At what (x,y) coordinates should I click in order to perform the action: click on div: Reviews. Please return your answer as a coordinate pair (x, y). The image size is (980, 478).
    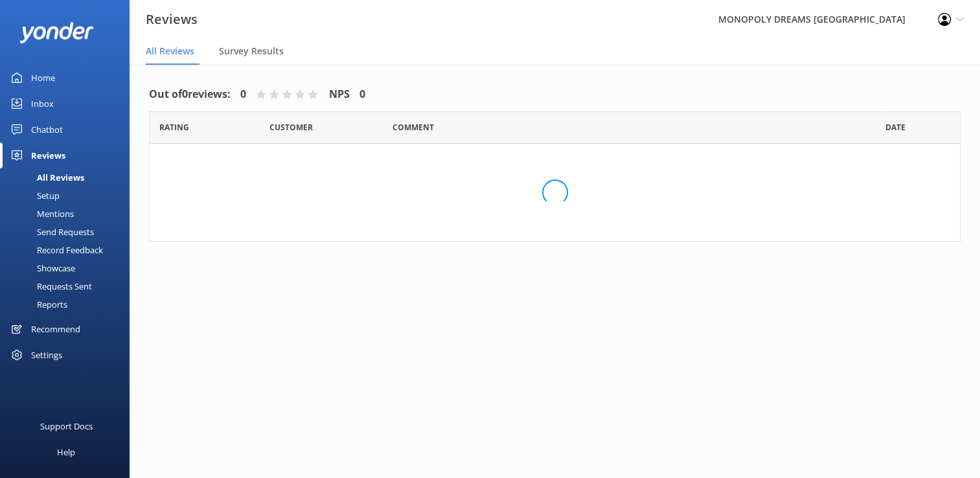
    Looking at the image, I should click on (48, 155).